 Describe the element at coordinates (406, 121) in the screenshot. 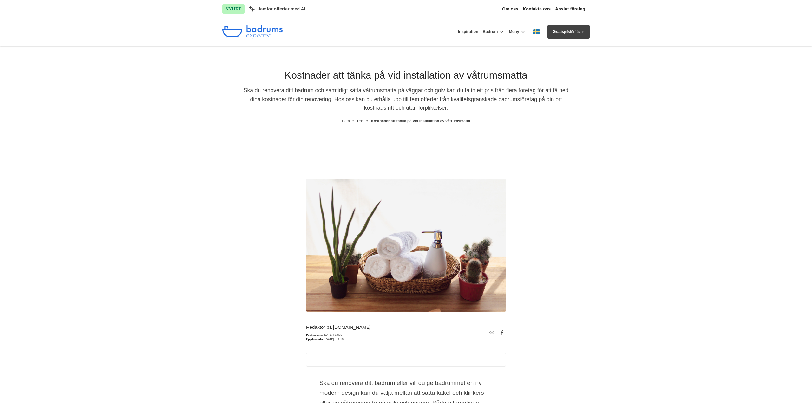

I see `nav: Breadcrumb` at that location.